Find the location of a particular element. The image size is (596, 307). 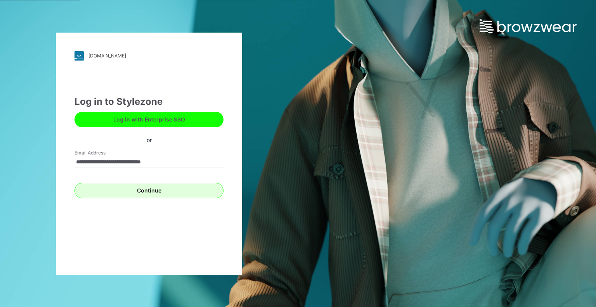

button: Log in with Enterprise SSO is located at coordinates (149, 119).